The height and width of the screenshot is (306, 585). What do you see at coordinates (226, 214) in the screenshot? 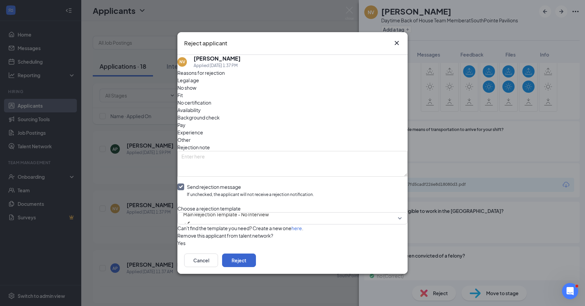
I see `span: Main Rejection Template - No Interview` at bounding box center [226, 214].